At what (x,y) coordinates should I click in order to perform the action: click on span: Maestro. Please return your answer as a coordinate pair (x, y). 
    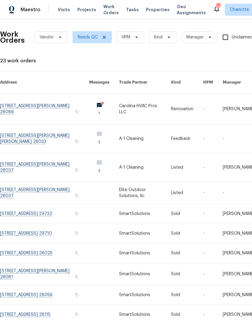
    Looking at the image, I should click on (31, 10).